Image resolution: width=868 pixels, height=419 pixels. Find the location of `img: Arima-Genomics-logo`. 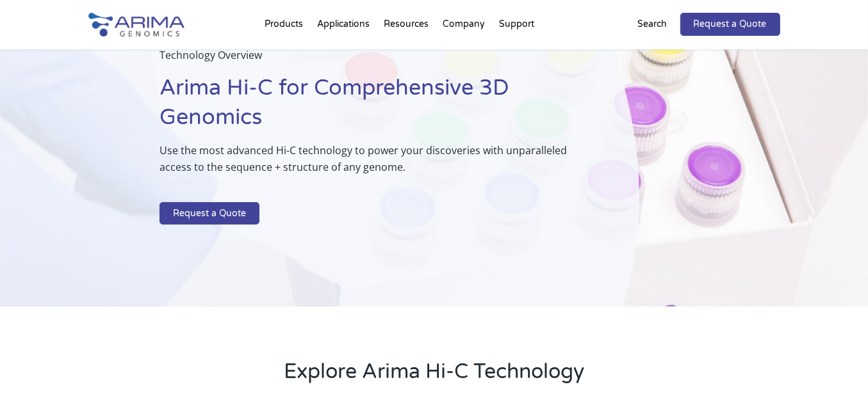

img: Arima-Genomics-logo is located at coordinates (137, 24).